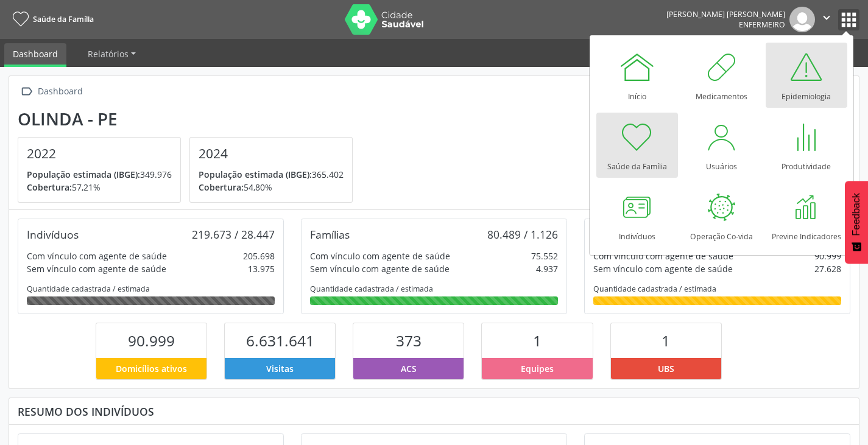 Image resolution: width=868 pixels, height=445 pixels. I want to click on div: 219.673 / 28.447, so click(233, 234).